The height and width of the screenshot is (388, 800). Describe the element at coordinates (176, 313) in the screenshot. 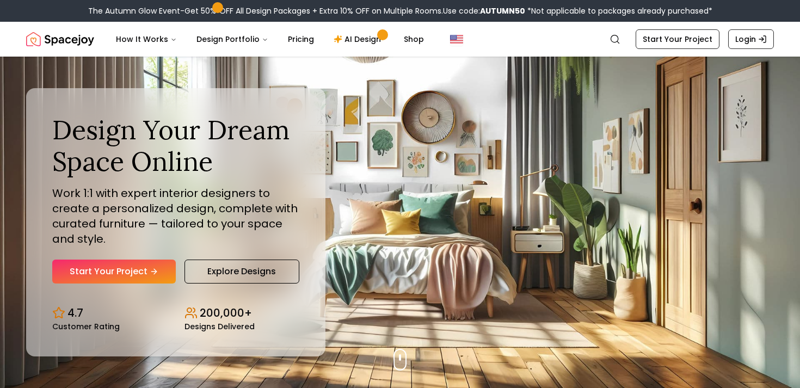

I see `div: Design stats` at that location.